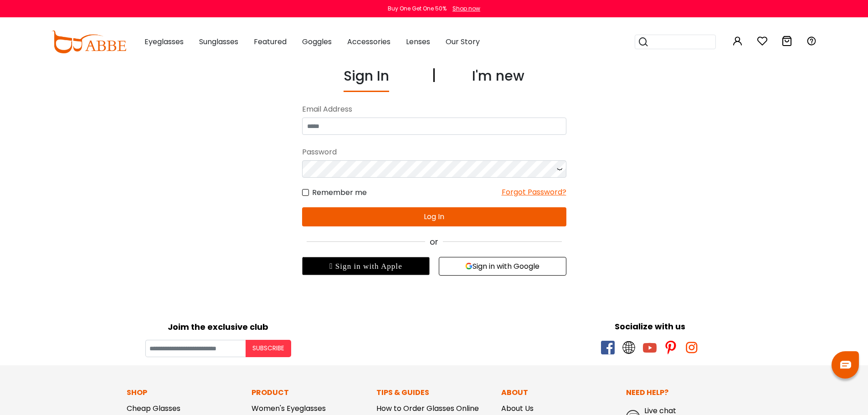 This screenshot has width=868, height=415. I want to click on span: Lenses, so click(418, 41).